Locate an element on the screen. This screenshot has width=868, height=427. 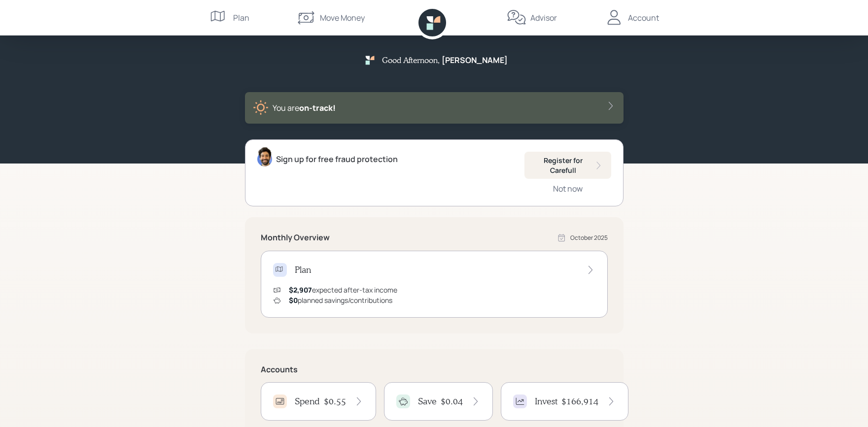
div: Move Money is located at coordinates (342, 18).